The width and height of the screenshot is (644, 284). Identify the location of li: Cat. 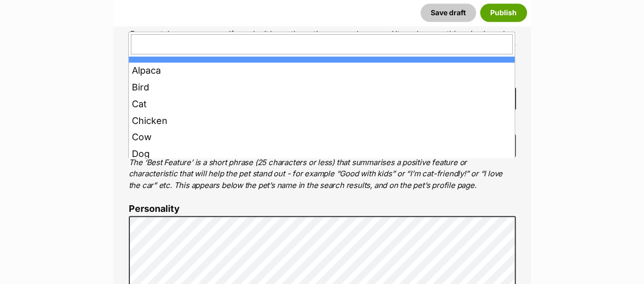
(321, 104).